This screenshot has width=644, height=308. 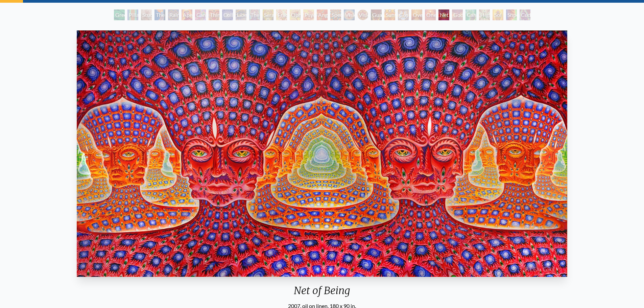 I want to click on div: Seraphic Transport Docking on the Third Eye, so click(x=268, y=15).